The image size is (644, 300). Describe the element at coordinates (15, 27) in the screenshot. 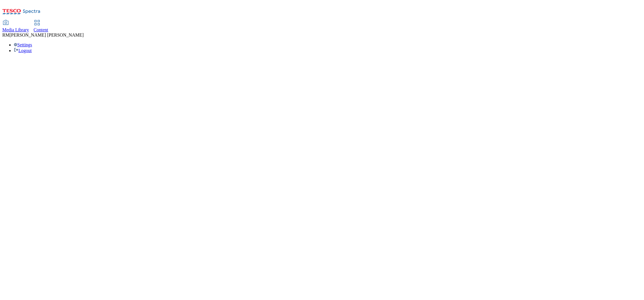

I see `a: Media Library` at that location.